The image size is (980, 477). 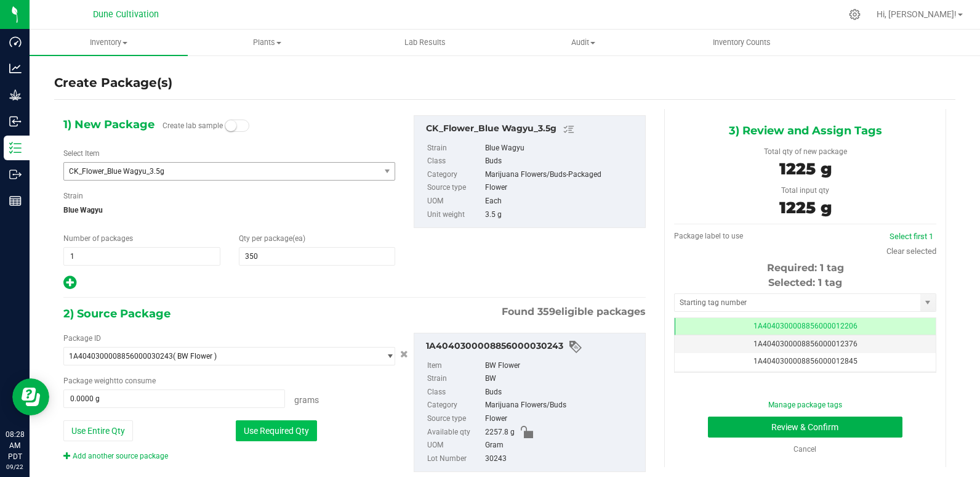 What do you see at coordinates (81, 153) in the screenshot?
I see `label: Select Item` at bounding box center [81, 153].